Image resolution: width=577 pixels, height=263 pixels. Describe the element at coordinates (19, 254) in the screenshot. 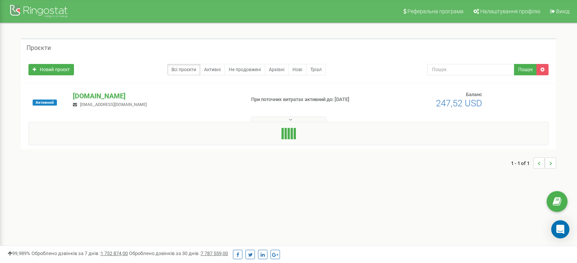

I see `span: 99,989%` at that location.